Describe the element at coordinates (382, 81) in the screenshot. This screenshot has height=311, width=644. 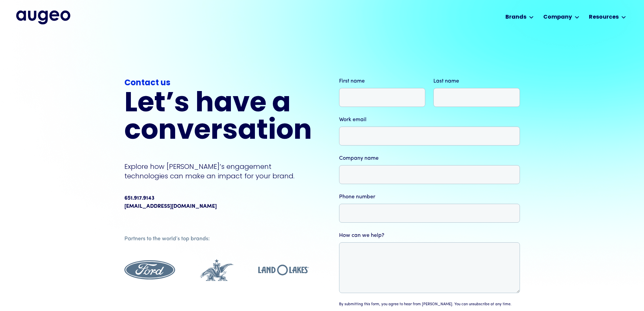
I see `label: First name` at that location.